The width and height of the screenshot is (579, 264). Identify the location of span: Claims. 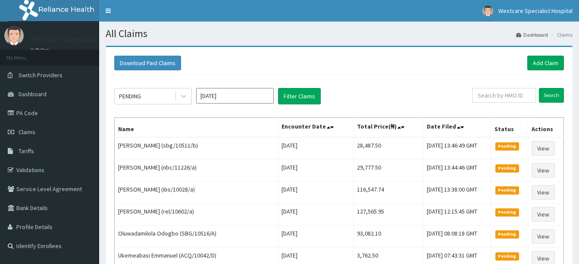
(27, 132).